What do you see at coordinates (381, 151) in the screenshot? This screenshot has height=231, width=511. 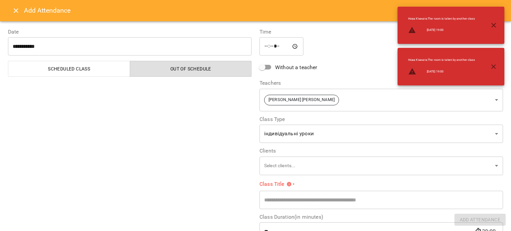 I see `label: Clients` at bounding box center [381, 151].